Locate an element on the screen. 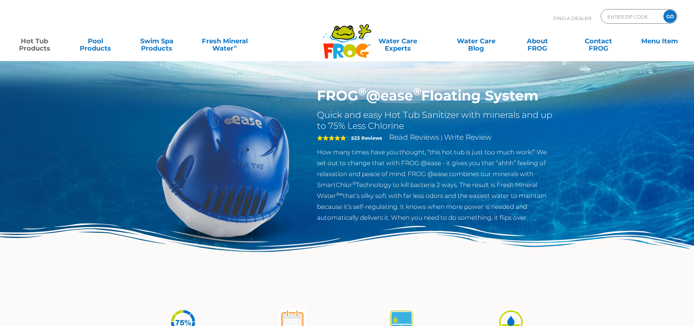  a: Write Review is located at coordinates (468, 137).